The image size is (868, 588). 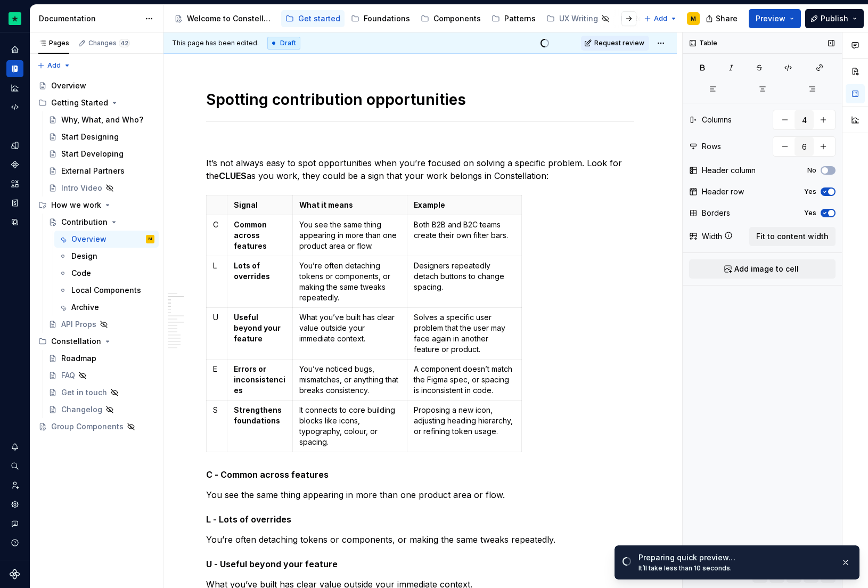 What do you see at coordinates (246, 205) in the screenshot?
I see `strong: Signal` at bounding box center [246, 205].